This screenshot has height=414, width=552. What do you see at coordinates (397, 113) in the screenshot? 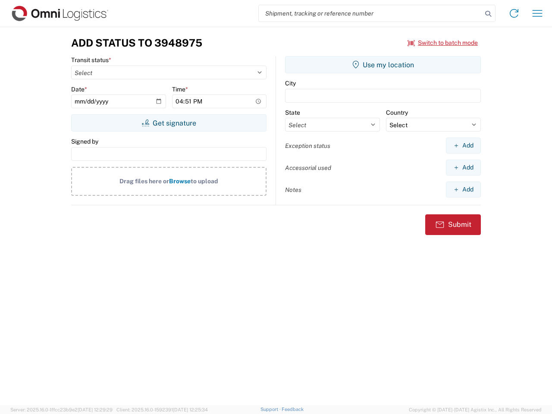
I see `label: Country` at bounding box center [397, 113].